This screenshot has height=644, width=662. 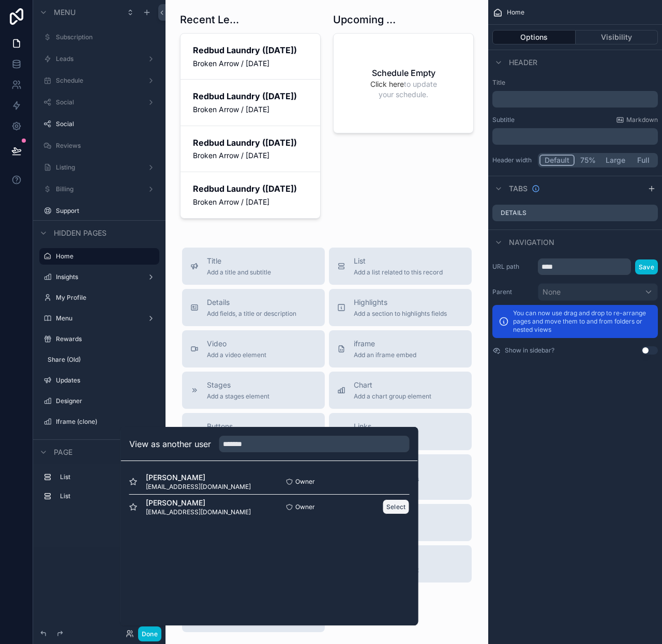 I want to click on a: Designer, so click(x=107, y=401).